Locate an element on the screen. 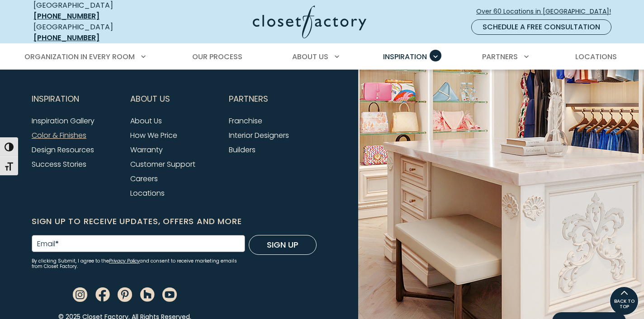  a: BACK TO TOP is located at coordinates (624, 301).